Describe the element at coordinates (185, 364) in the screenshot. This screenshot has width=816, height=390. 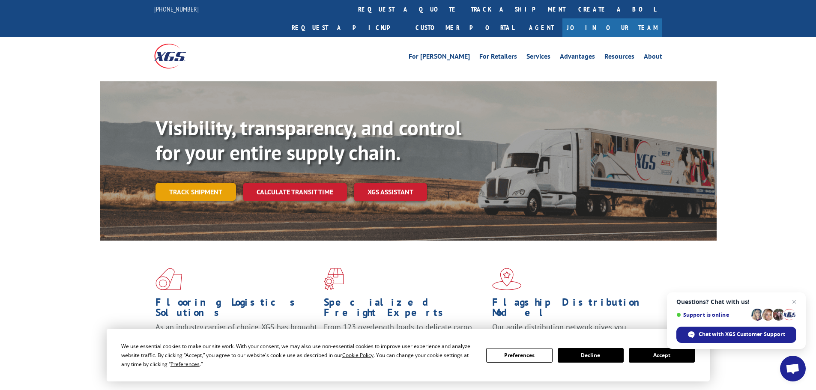
I see `span: Preferences` at that location.